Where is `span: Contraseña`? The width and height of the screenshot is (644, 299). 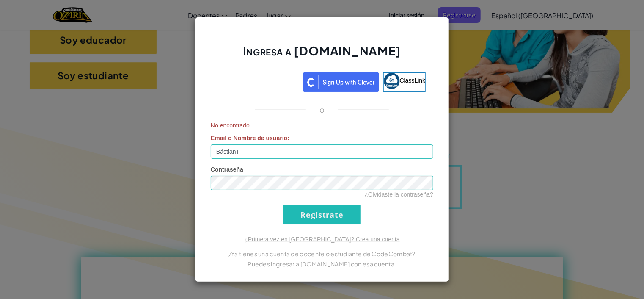 span: Contraseña is located at coordinates (226, 170).